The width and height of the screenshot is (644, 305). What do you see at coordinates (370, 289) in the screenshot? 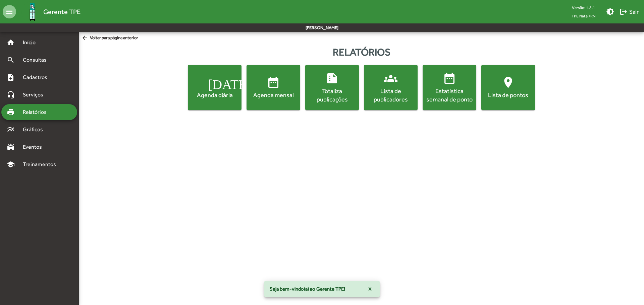
I see `span: X` at bounding box center [370, 289].